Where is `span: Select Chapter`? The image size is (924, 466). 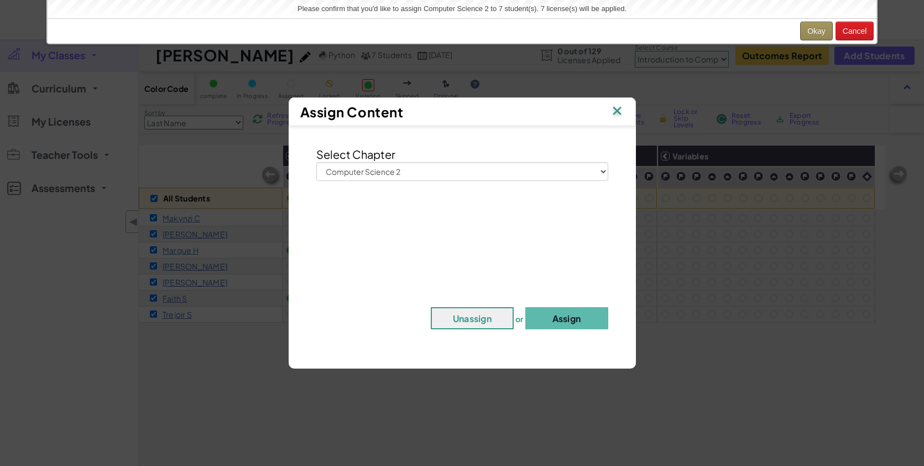
span: Select Chapter is located at coordinates (356, 154).